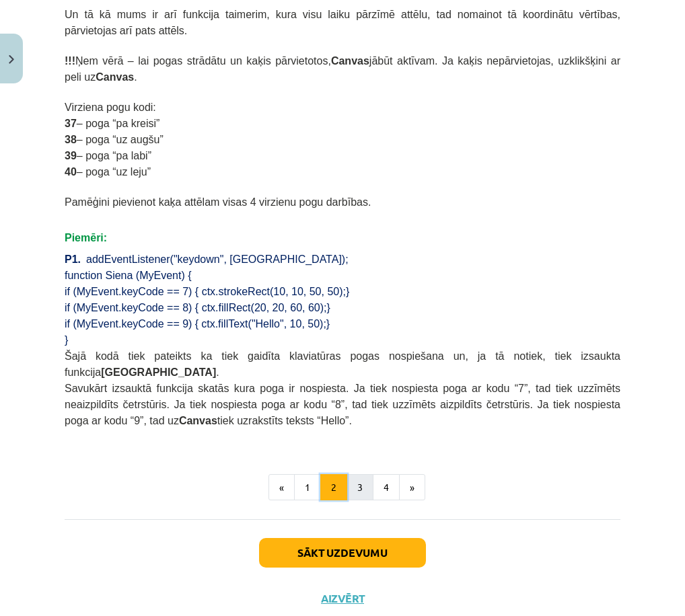 Image resolution: width=685 pixels, height=616 pixels. I want to click on nav: Page navigation example, so click(342, 488).